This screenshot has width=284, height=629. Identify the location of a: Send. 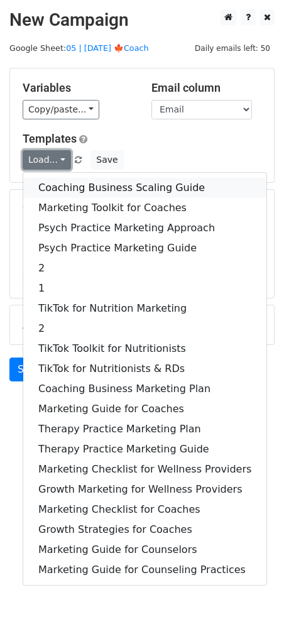
(30, 370).